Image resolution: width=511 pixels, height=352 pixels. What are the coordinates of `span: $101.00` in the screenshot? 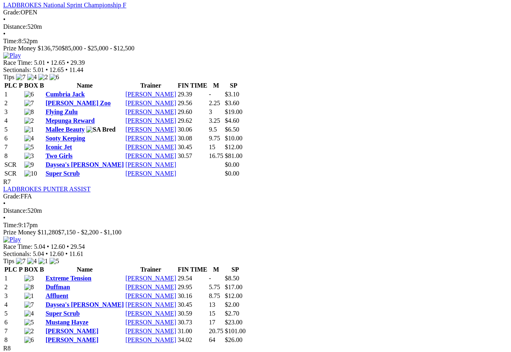 It's located at (235, 330).